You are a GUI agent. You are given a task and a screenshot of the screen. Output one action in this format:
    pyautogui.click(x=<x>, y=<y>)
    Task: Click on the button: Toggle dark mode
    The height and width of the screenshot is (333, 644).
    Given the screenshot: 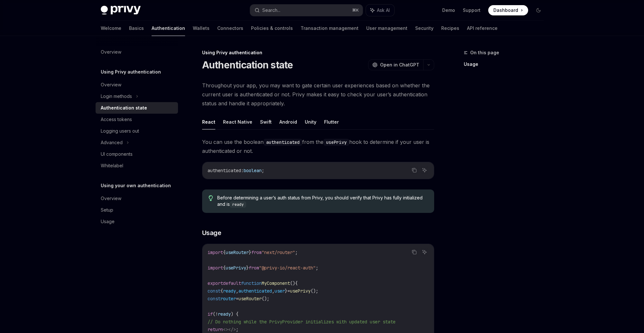 What is the action you would take?
    pyautogui.click(x=538, y=10)
    